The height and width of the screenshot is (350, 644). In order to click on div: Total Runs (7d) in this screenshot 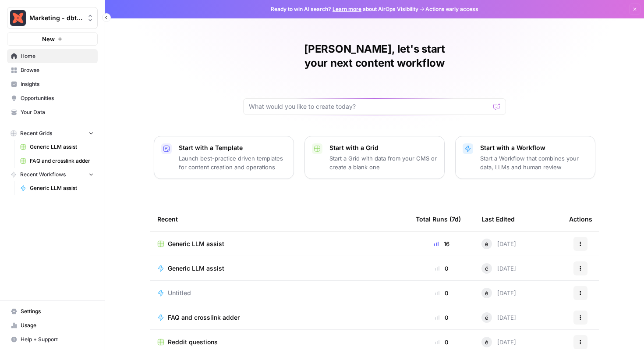, I will do `click(438, 219)`.